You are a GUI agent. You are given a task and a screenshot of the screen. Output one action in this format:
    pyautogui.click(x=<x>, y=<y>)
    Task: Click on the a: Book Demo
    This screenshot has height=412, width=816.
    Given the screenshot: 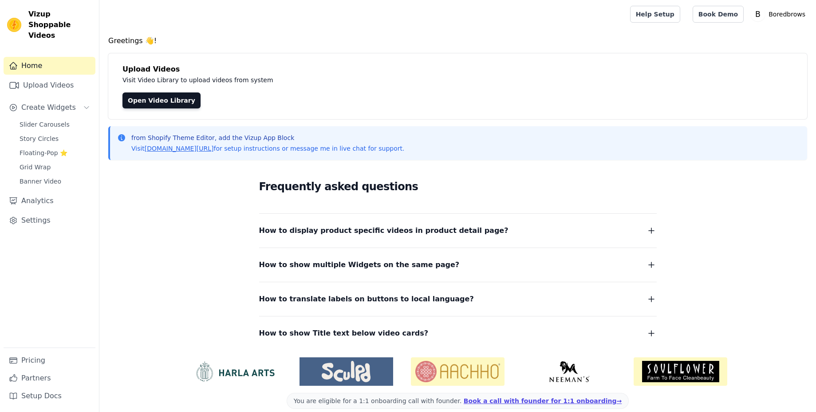 What is the action you would take?
    pyautogui.click(x=718, y=14)
    